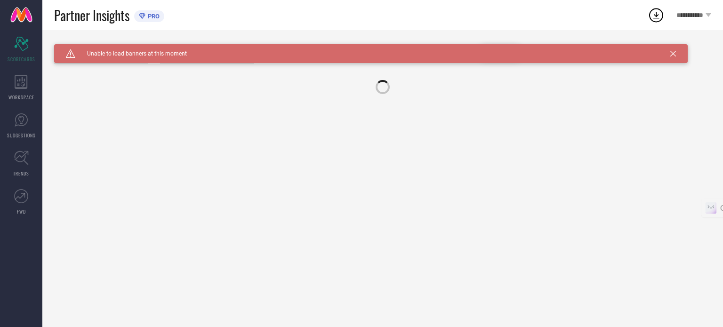 This screenshot has width=723, height=327. I want to click on div: Open download list, so click(656, 15).